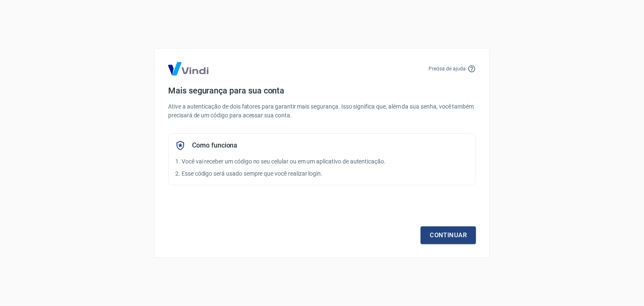 The width and height of the screenshot is (644, 306). I want to click on h4: Mais segurança para sua conta, so click(322, 91).